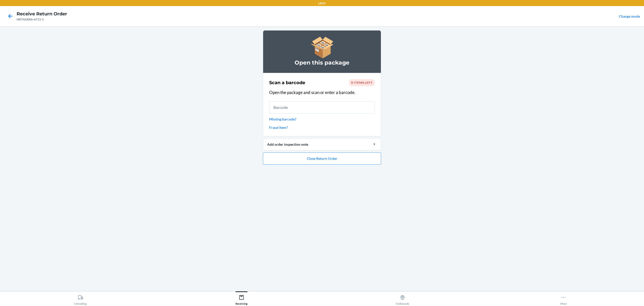 The height and width of the screenshot is (306, 644). Describe the element at coordinates (241, 299) in the screenshot. I see `div: Receiving` at that location.